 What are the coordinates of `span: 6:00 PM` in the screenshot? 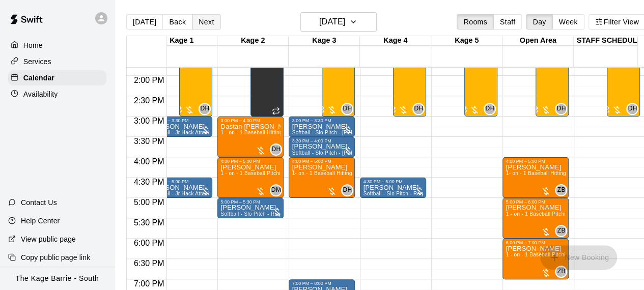 It's located at (149, 243).